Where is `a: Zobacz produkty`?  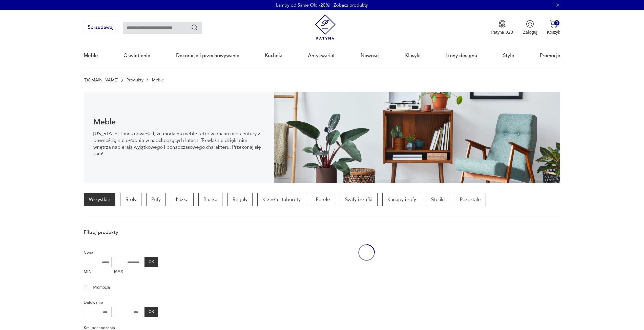 a: Zobacz produkty is located at coordinates (350, 5).